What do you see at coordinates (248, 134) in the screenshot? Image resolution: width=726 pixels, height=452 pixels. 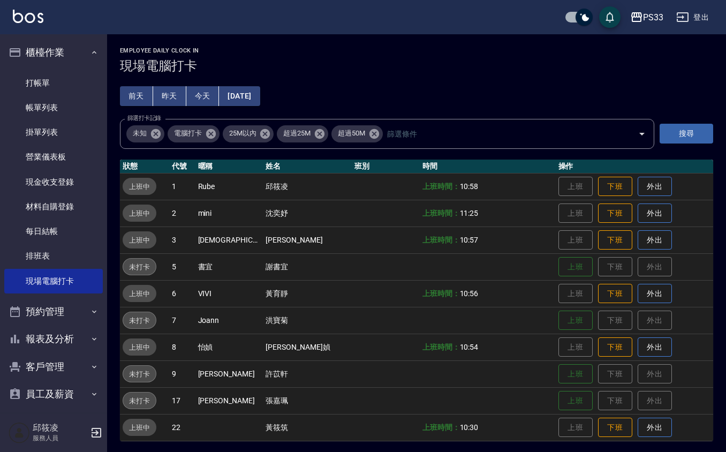 I see `div: 25M以內` at bounding box center [248, 134].